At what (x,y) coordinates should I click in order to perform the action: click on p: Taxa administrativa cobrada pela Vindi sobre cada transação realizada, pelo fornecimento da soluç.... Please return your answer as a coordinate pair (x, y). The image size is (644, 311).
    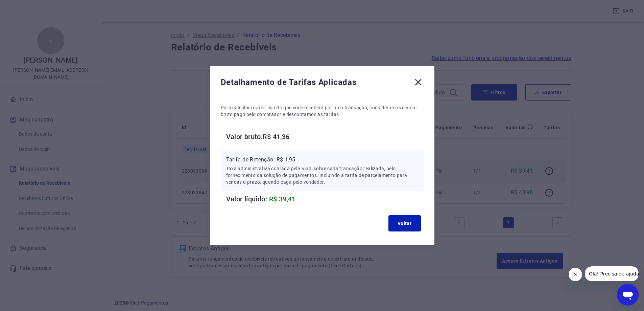
    Looking at the image, I should click on (322, 175).